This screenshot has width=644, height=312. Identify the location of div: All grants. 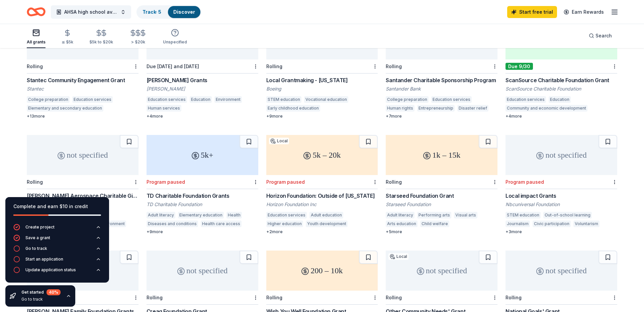
(36, 42).